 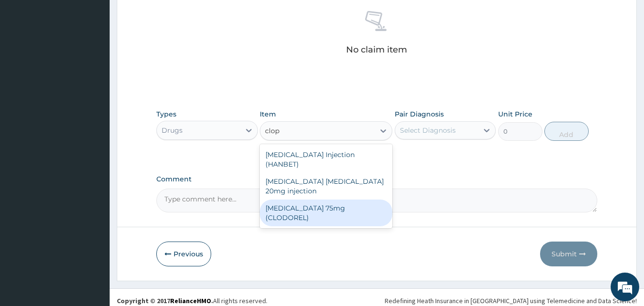 What do you see at coordinates (567, 131) in the screenshot?
I see `button: Add` at bounding box center [567, 131].